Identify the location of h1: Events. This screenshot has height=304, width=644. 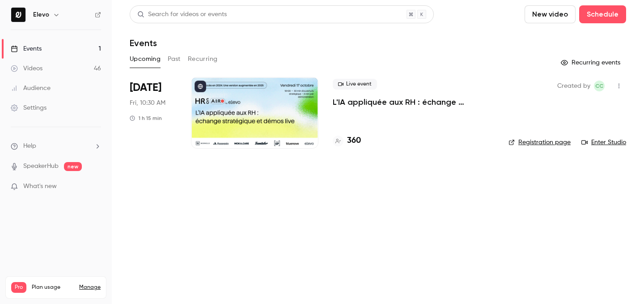
(143, 43).